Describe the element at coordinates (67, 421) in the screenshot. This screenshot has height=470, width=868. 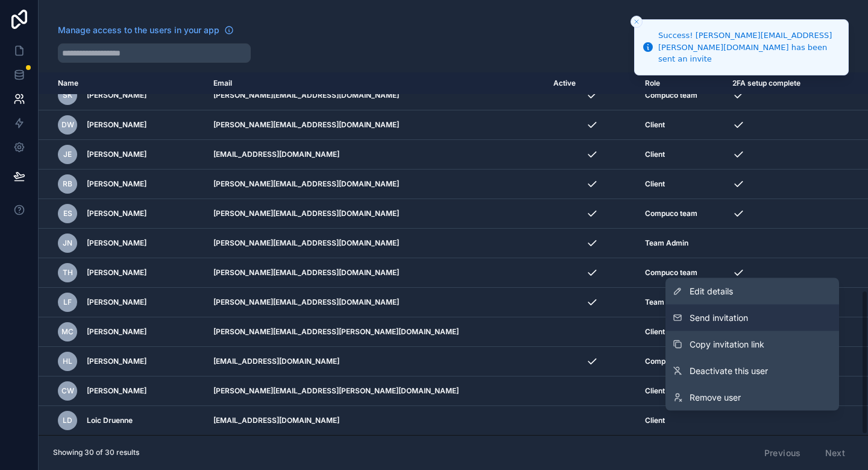
I see `span: LD` at that location.